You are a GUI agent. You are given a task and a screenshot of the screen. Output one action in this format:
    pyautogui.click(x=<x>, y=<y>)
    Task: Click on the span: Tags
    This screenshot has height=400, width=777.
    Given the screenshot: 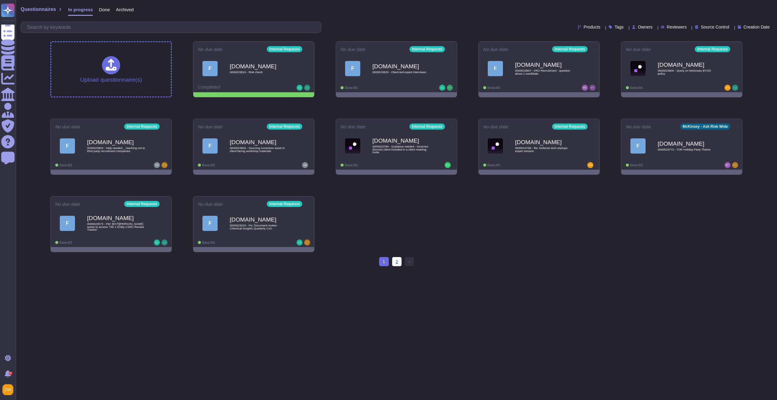 What is the action you would take?
    pyautogui.click(x=619, y=27)
    